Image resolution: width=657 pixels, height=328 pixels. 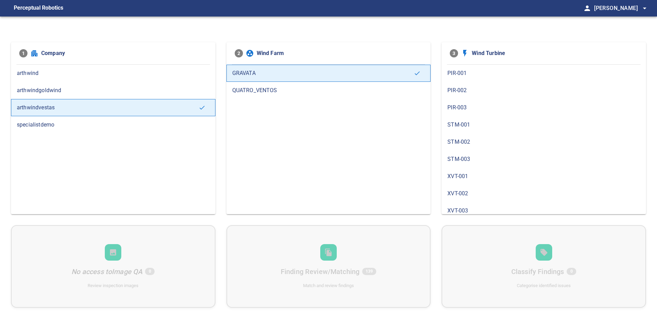 What do you see at coordinates (113, 107) in the screenshot?
I see `div: arthwindvestas` at bounding box center [113, 107].